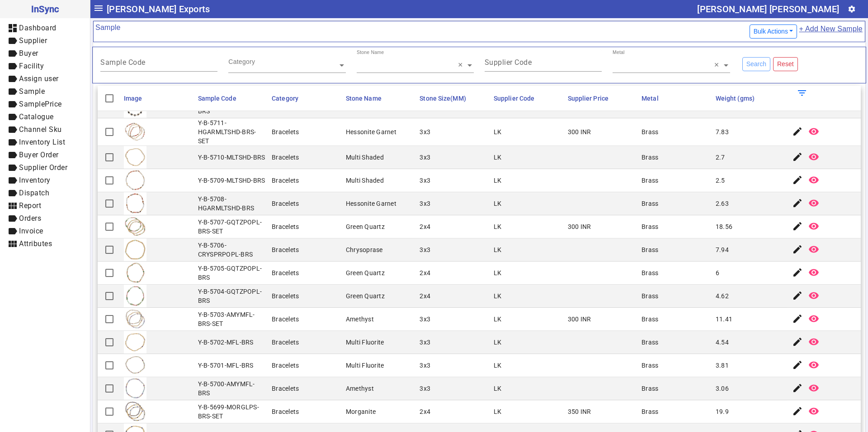  Describe the element at coordinates (32, 231) in the screenshot. I see `span: Invoice` at that location.